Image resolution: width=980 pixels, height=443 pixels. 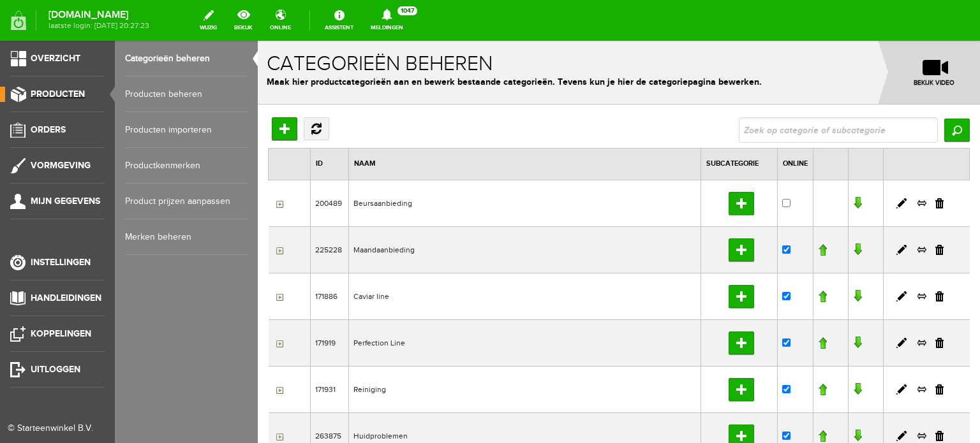 What do you see at coordinates (27, 88) in the screenshot?
I see `input: Hoofdcategorie toevoegen` at bounding box center [27, 88].